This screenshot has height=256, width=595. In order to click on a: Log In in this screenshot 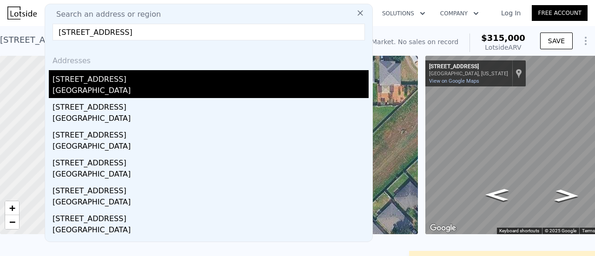, I will do `click(511, 13)`.